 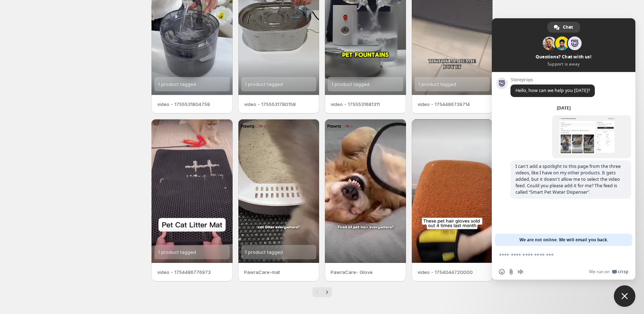 I want to click on a: We run onCrisp, so click(x=608, y=272).